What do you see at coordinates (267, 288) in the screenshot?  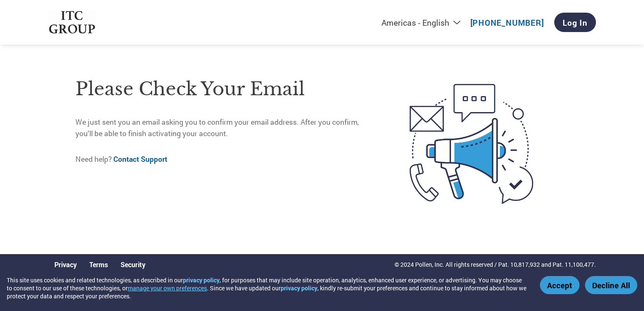 I see `div: This site uses cookies and related technologies, as described in our , for purposes that may incl...` at bounding box center [267, 288].